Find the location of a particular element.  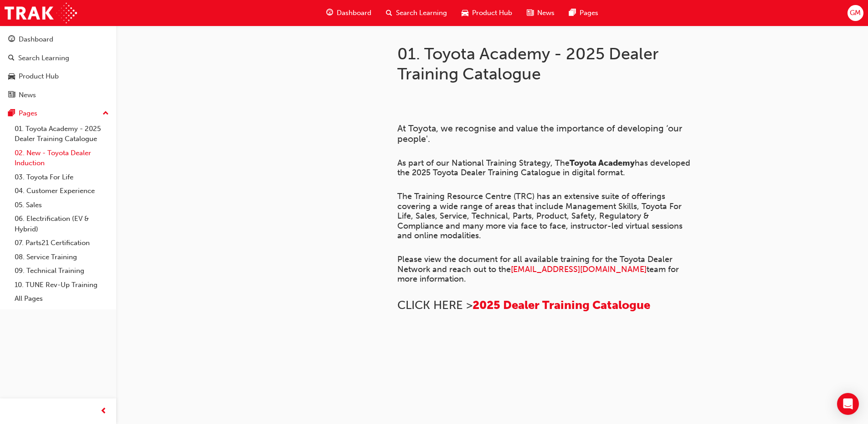

span: GM is located at coordinates (856, 12).